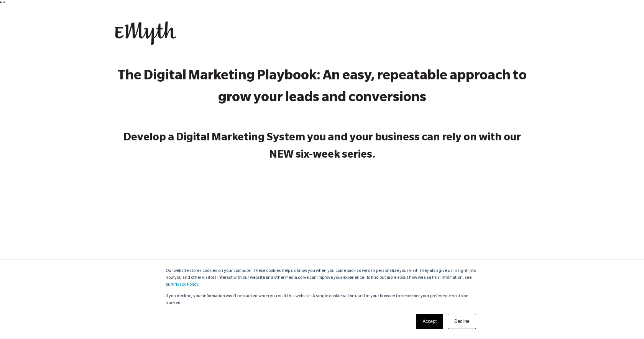  What do you see at coordinates (429, 322) in the screenshot?
I see `a: Accept` at bounding box center [429, 322].